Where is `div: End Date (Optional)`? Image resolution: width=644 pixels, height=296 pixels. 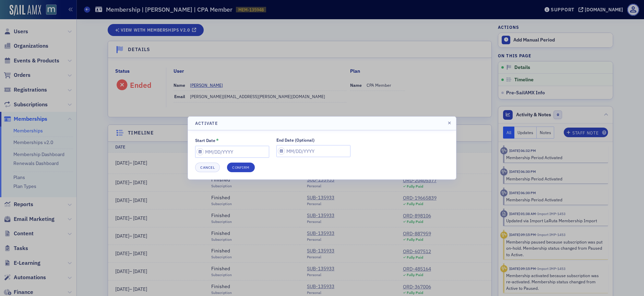
div: End Date (Optional) is located at coordinates (295, 140).